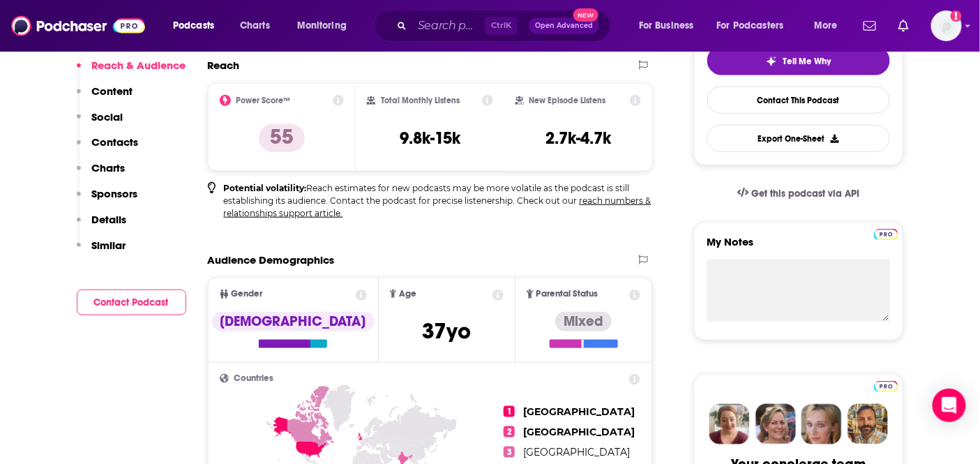  I want to click on p: Charts, so click(109, 168).